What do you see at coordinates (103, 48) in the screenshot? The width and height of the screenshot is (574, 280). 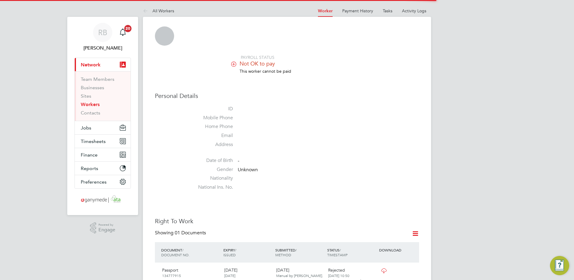 I see `span: Renata Barbosa` at bounding box center [103, 48].